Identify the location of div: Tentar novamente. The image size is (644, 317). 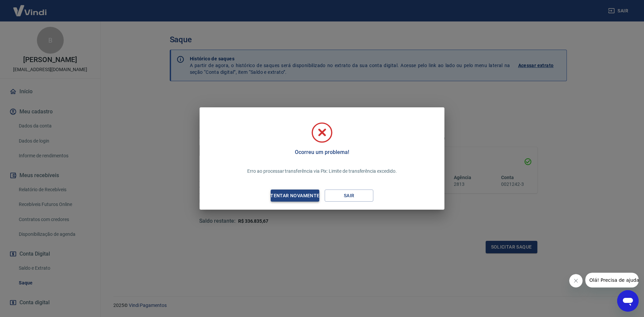
(295, 196).